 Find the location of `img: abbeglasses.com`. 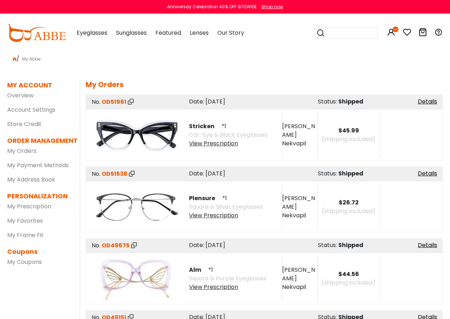

img: abbeglasses.com is located at coordinates (37, 33).